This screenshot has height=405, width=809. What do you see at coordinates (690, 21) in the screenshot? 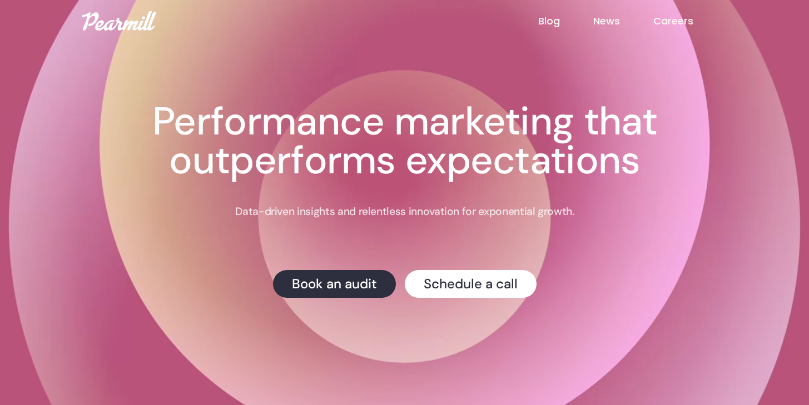
I see `a: Careers` at bounding box center [690, 21].